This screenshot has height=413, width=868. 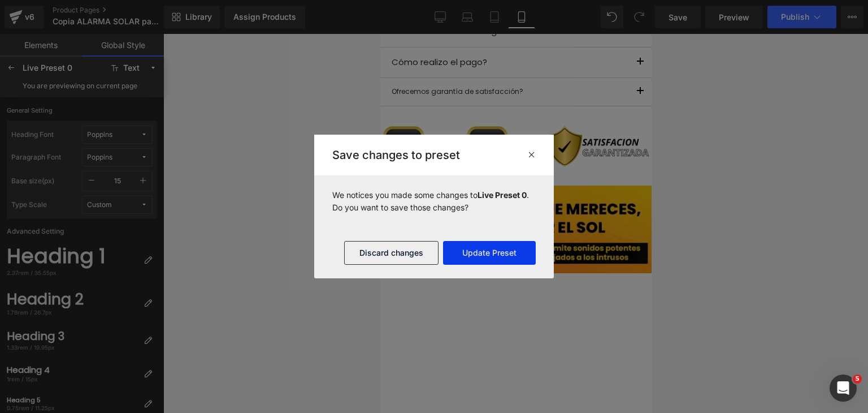 What do you see at coordinates (391, 253) in the screenshot?
I see `button: Discard changes` at bounding box center [391, 253].